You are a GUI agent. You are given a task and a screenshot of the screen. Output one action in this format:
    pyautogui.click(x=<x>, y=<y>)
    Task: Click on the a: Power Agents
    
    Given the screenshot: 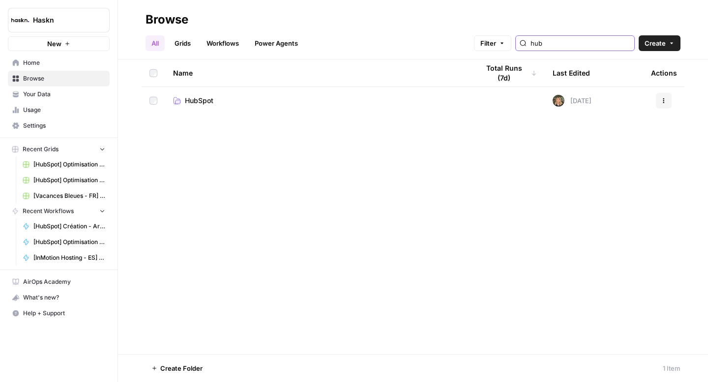 What is the action you would take?
    pyautogui.click(x=276, y=43)
    